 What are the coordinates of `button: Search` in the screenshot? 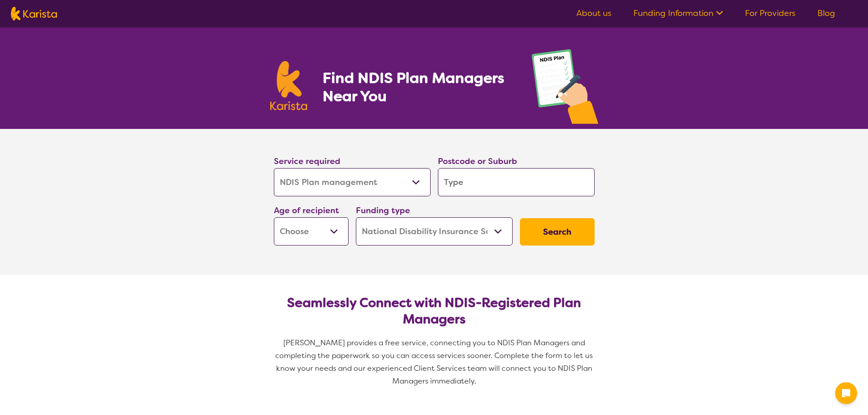 It's located at (557, 232).